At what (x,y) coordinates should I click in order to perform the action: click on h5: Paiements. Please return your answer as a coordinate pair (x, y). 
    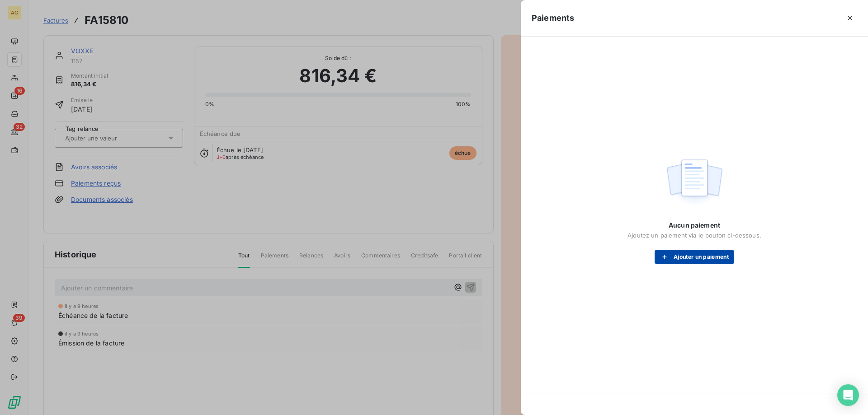
    Looking at the image, I should click on (553, 18).